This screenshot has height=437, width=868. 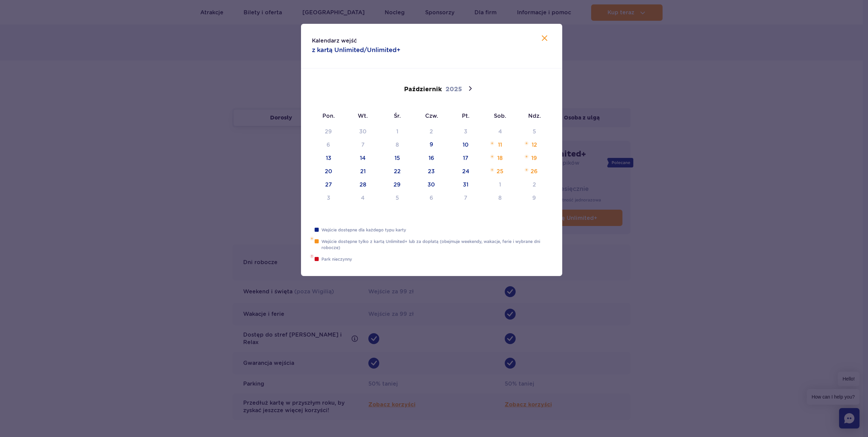 I want to click on span: Pon., so click(x=329, y=116).